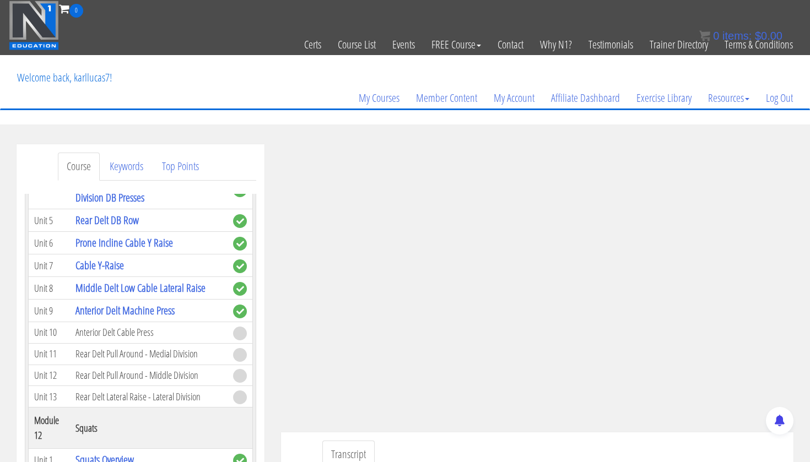 The image size is (810, 462). What do you see at coordinates (149, 354) in the screenshot?
I see `td: Rear Delt Pull Around - Medial Division` at bounding box center [149, 354].